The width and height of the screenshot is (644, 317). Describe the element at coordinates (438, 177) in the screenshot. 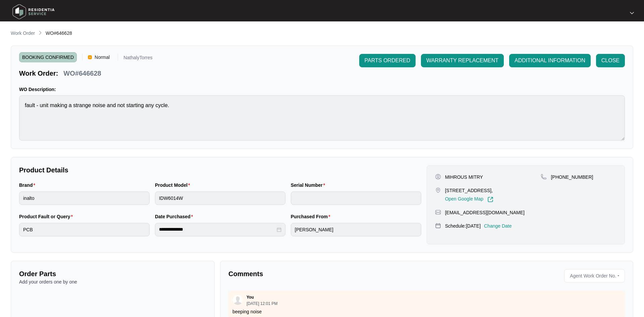

I see `img: user-pin` at that location.